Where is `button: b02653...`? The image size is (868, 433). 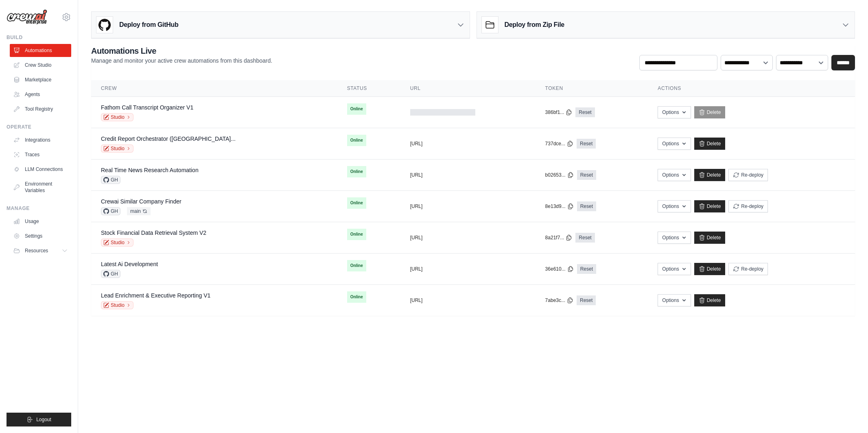 button: b02653... is located at coordinates (559, 175).